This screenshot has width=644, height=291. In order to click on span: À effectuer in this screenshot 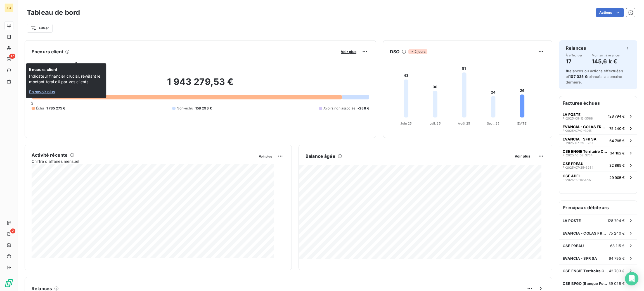, I will do `click(574, 55)`.